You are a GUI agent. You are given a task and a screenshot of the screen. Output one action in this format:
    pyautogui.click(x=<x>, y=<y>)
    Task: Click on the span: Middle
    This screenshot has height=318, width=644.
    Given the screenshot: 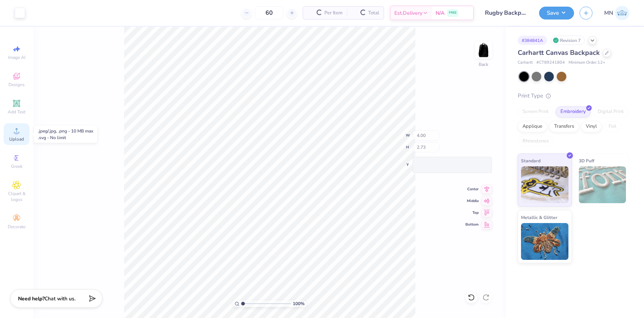 What is the action you would take?
    pyautogui.click(x=472, y=201)
    